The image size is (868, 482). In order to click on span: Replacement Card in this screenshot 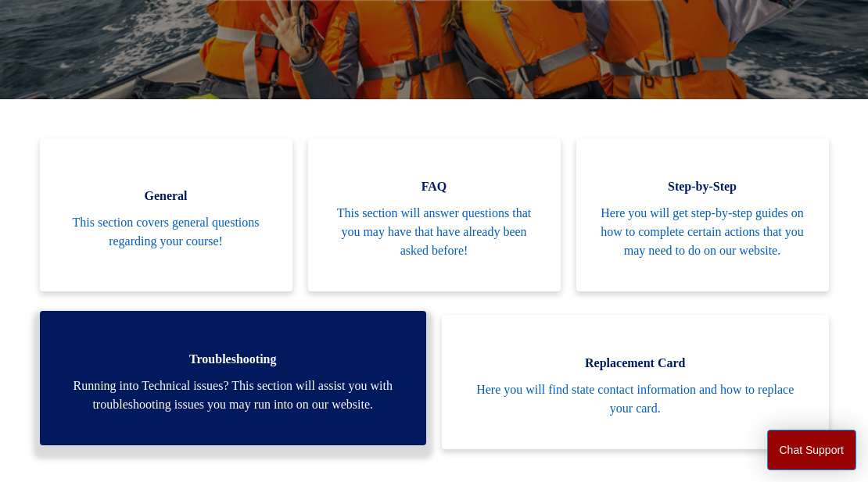, I will do `click(635, 363)`.